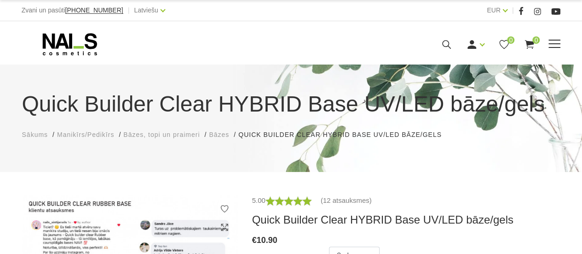 This screenshot has width=582, height=254. Describe the element at coordinates (267, 240) in the screenshot. I see `span: 10.90` at that location.